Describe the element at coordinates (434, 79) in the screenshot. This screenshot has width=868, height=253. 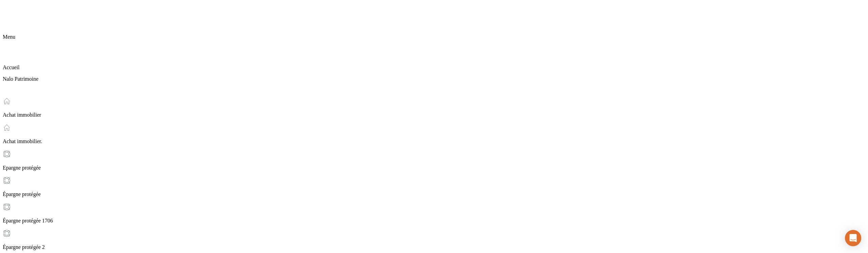
I see `p: Nalo Patrimoine` at that location.